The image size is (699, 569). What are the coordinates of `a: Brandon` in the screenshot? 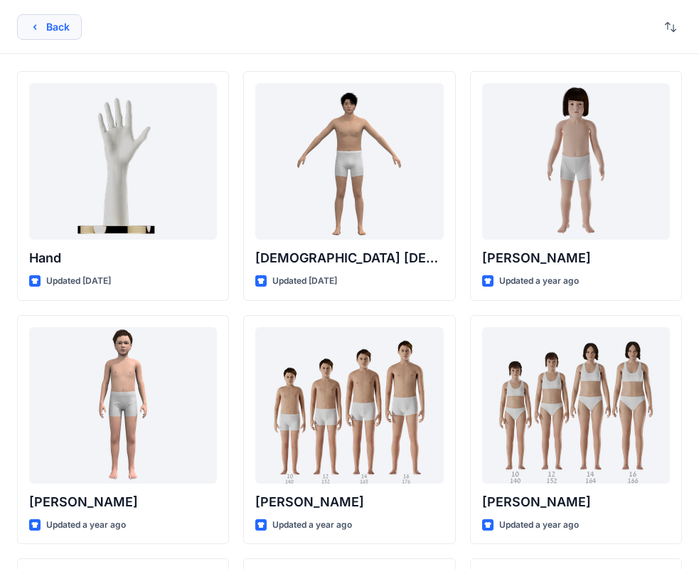 It's located at (349, 405).